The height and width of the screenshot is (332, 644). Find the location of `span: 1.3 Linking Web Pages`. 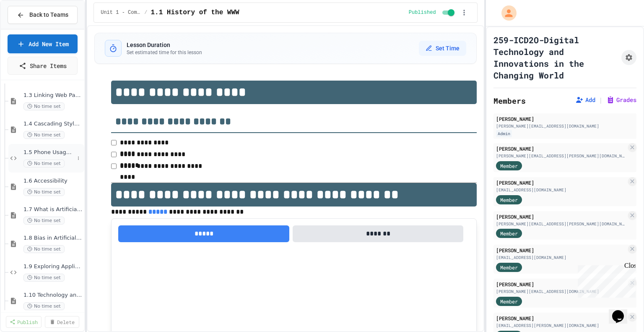

span: 1.3 Linking Web Pages is located at coordinates (53, 96).